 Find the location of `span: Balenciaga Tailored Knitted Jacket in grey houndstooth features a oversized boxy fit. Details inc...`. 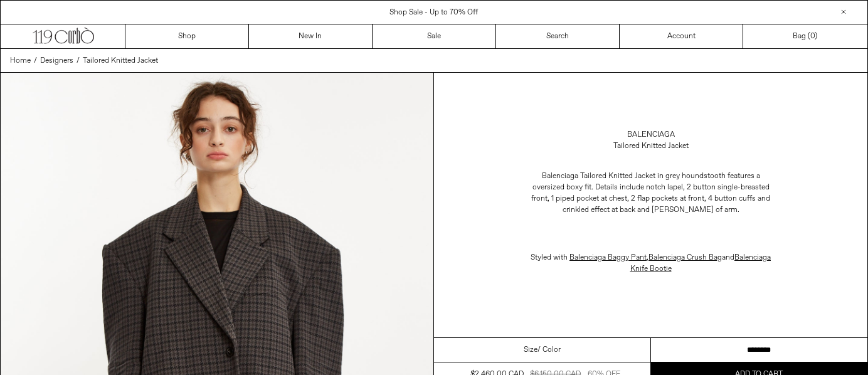

span: Balenciaga Tailored Knitted Jacket in grey houndstooth features a oversized boxy fit. Details inc... is located at coordinates (650, 193).